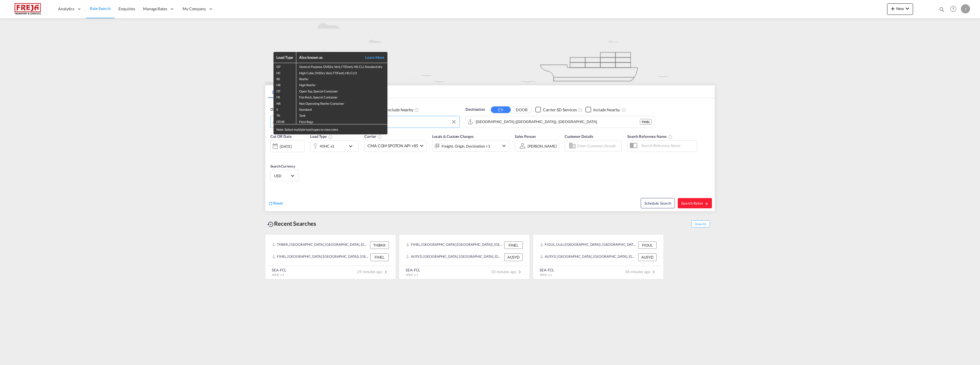 The width and height of the screenshot is (980, 365). I want to click on td: General Purpose, DV(Dry Van), FT(Feet), H0, CLI, Standard dry, so click(342, 67).